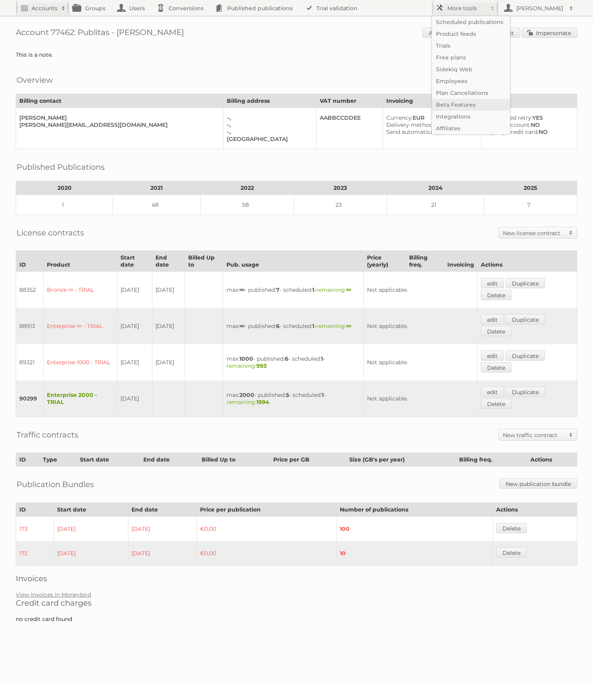 Image resolution: width=593 pixels, height=684 pixels. Describe the element at coordinates (549, 33) in the screenshot. I see `a: Impersonate` at that location.